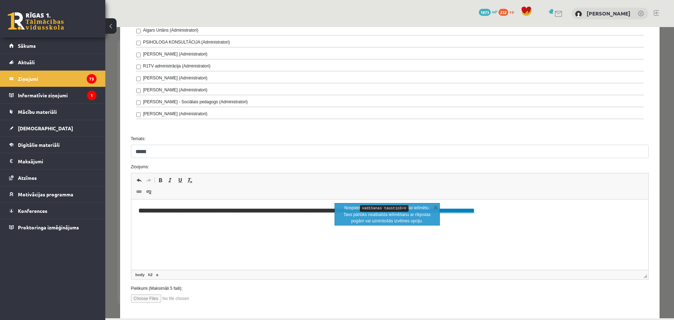 This screenshot has width=674, height=320. I want to click on span: Konferences, so click(33, 211).